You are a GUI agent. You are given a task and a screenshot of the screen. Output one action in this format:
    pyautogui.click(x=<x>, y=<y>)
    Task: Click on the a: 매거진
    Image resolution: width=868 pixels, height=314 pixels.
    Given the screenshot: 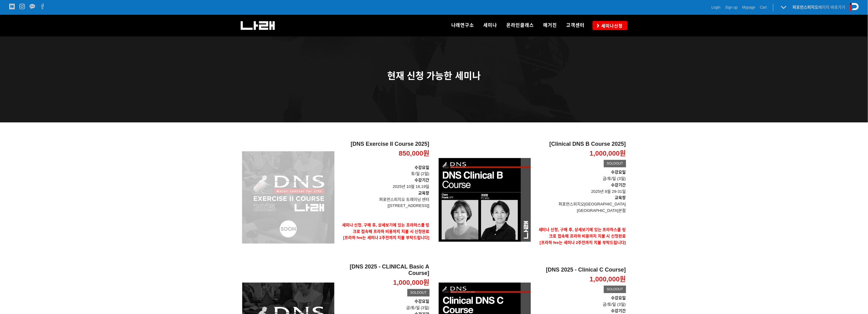 What is the action you would take?
    pyautogui.click(x=550, y=26)
    